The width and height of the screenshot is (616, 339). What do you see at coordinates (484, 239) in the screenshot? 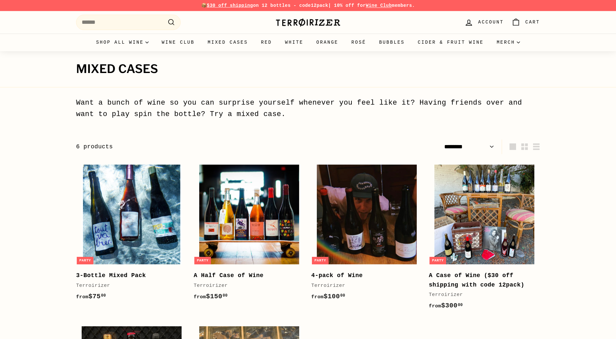
I see `a: Party A Case of Wine ($30 off shipping with code 12pack) Terroirizer` at bounding box center [484, 239].